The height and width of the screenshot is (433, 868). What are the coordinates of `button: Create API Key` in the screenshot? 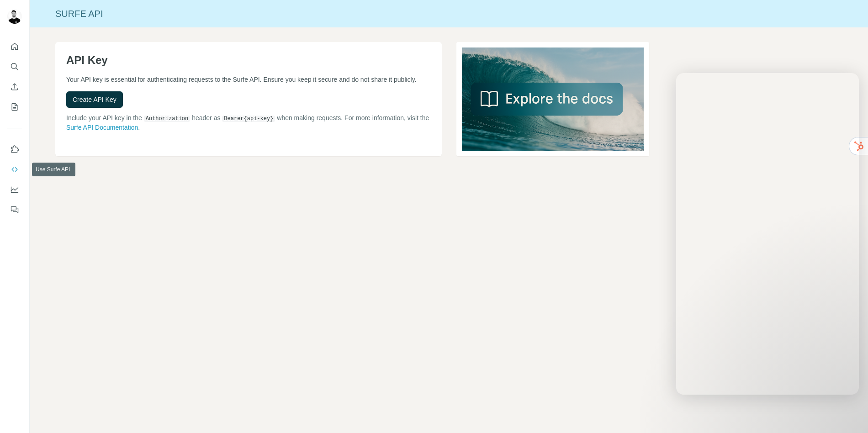 It's located at (94, 100).